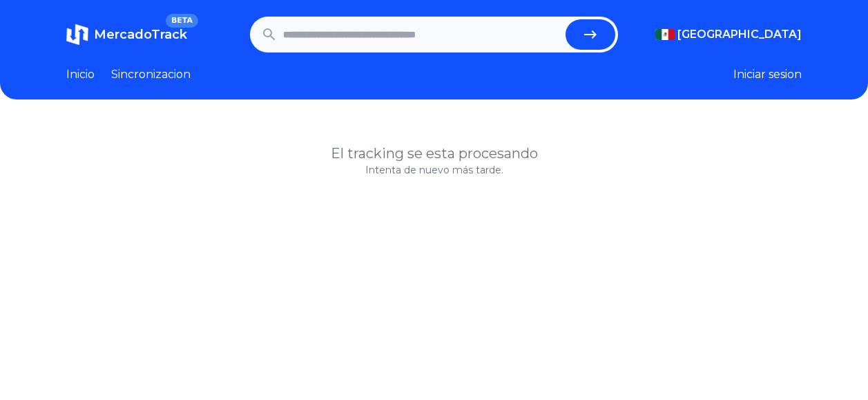  Describe the element at coordinates (140, 34) in the screenshot. I see `span: MercadoTrack` at that location.